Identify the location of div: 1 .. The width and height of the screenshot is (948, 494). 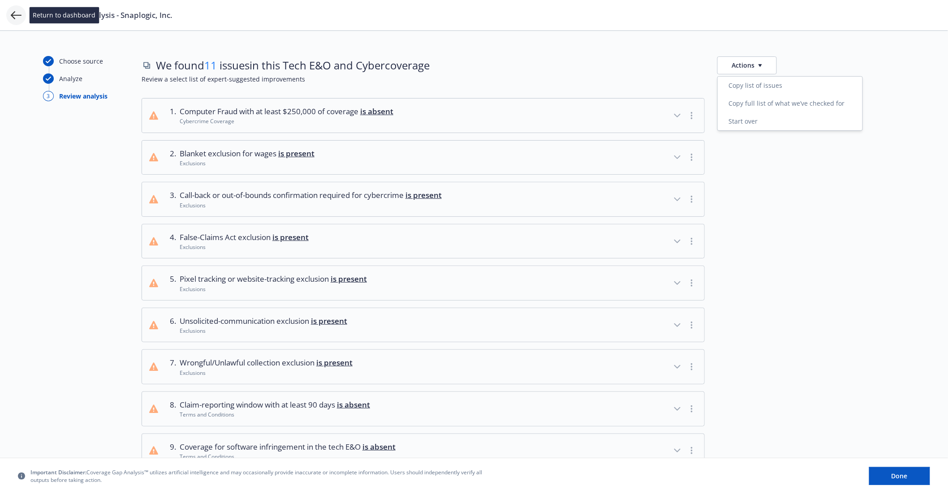
(171, 116).